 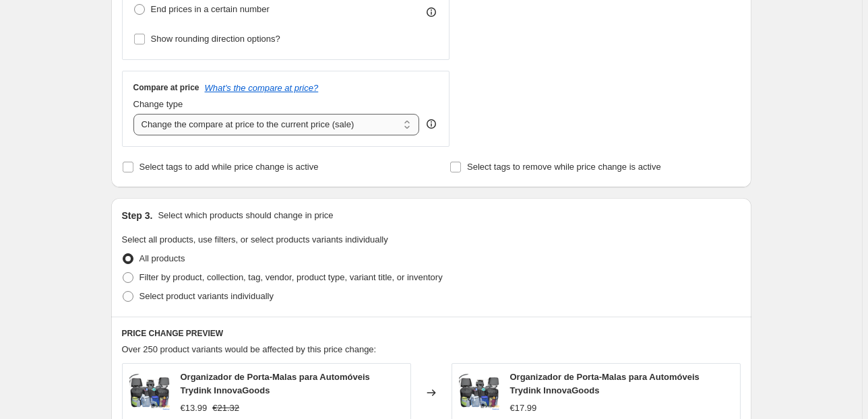 What do you see at coordinates (255, 239) in the screenshot?
I see `span: Select all products, use filters, or select products variants individually` at bounding box center [255, 239].